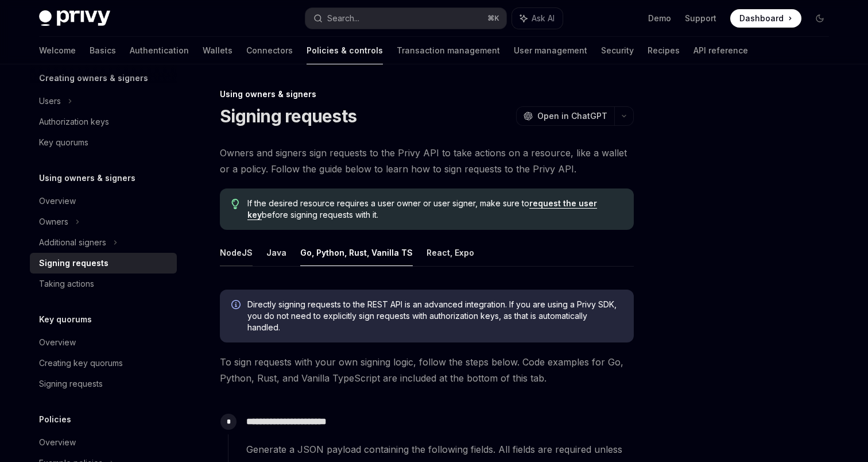 This screenshot has height=462, width=868. What do you see at coordinates (235, 204) in the screenshot?
I see `svg: Tip` at bounding box center [235, 204].